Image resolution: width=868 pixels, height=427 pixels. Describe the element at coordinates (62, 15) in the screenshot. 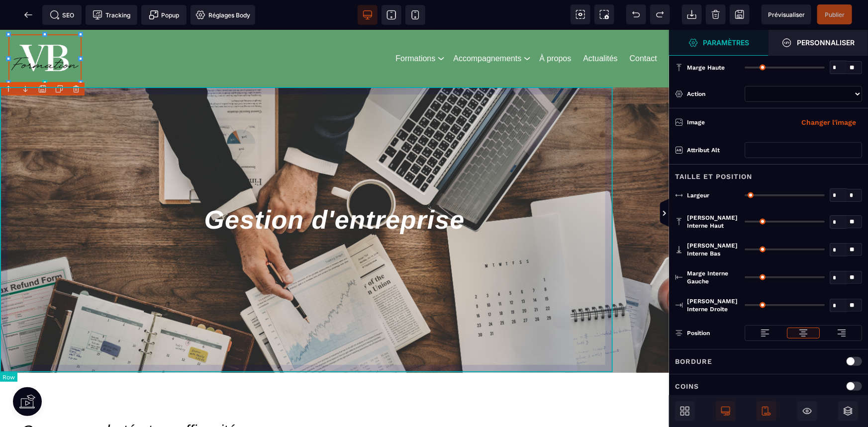

I see `span: SEO` at that location.